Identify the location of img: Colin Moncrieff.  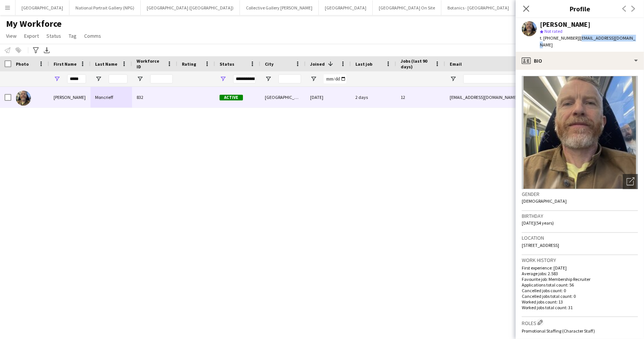
(23, 98).